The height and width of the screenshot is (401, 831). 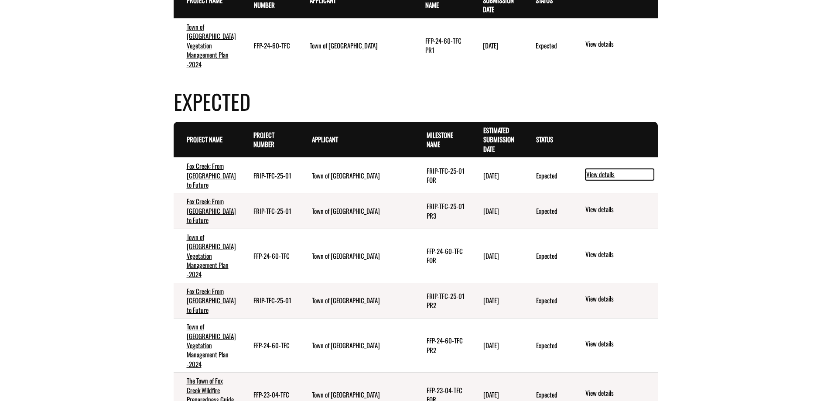 I want to click on td: FFP-24-60-TFC PR2, so click(x=442, y=345).